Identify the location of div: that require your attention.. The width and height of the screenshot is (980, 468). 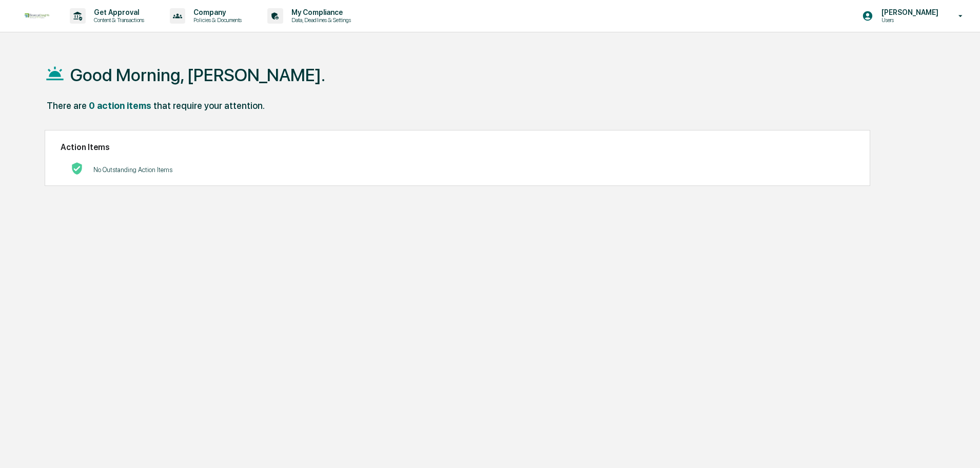
(209, 105).